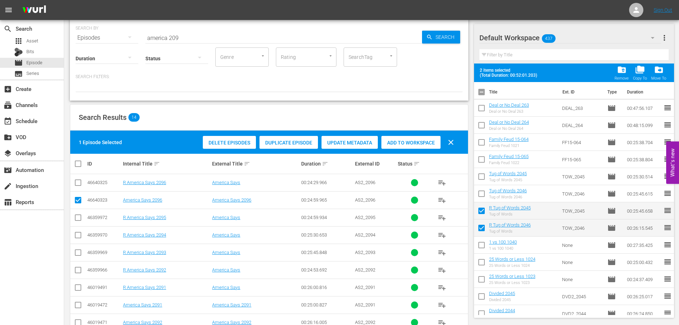 This screenshot has height=325, width=679. I want to click on span: AS2_2095, so click(365, 217).